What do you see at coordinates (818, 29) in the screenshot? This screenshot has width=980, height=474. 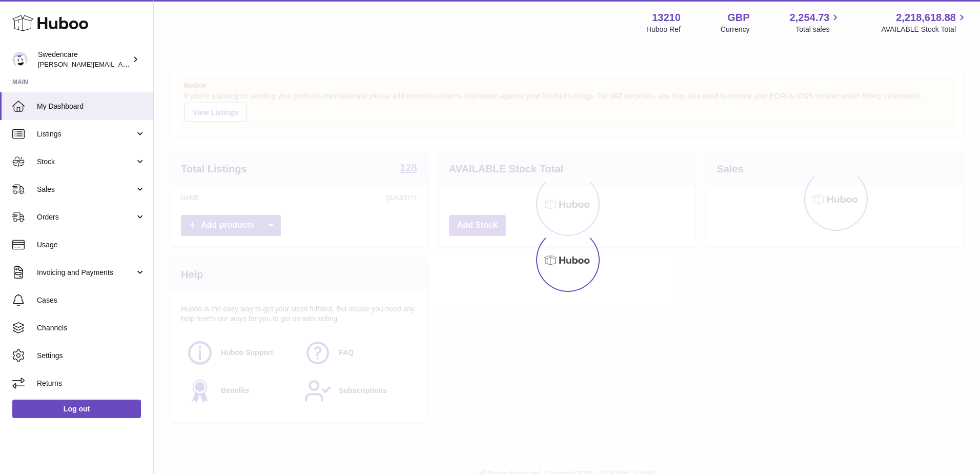 I see `span: Total sales` at bounding box center [818, 29].